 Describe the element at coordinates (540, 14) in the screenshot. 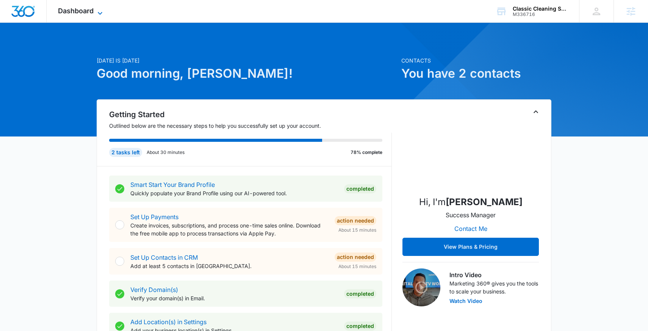

I see `div: account id` at that location.